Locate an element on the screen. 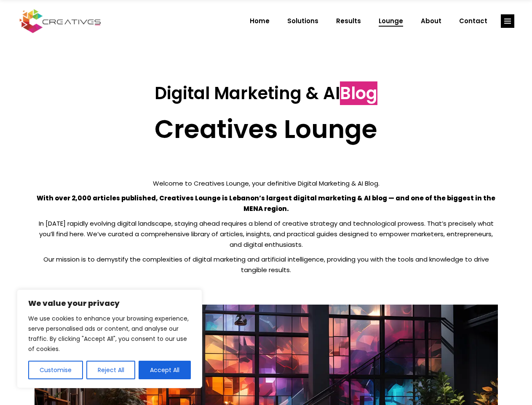 Image resolution: width=532 pixels, height=405 pixels. span: Home is located at coordinates (259, 21).